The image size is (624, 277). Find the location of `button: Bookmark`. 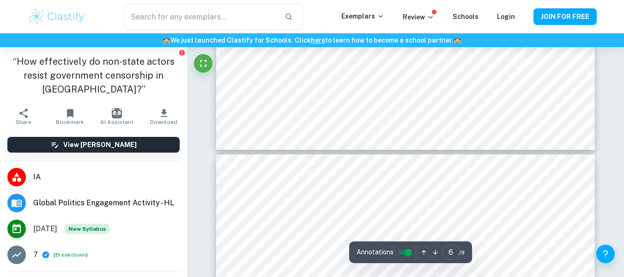

button: Bookmark is located at coordinates (70, 116).